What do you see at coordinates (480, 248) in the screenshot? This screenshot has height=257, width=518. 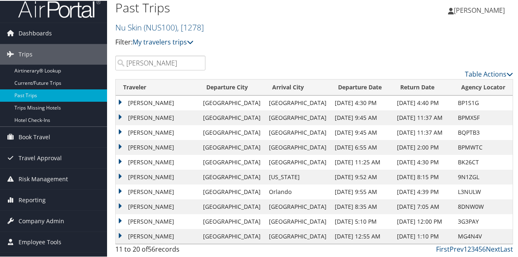 I see `a: 5` at bounding box center [480, 248].